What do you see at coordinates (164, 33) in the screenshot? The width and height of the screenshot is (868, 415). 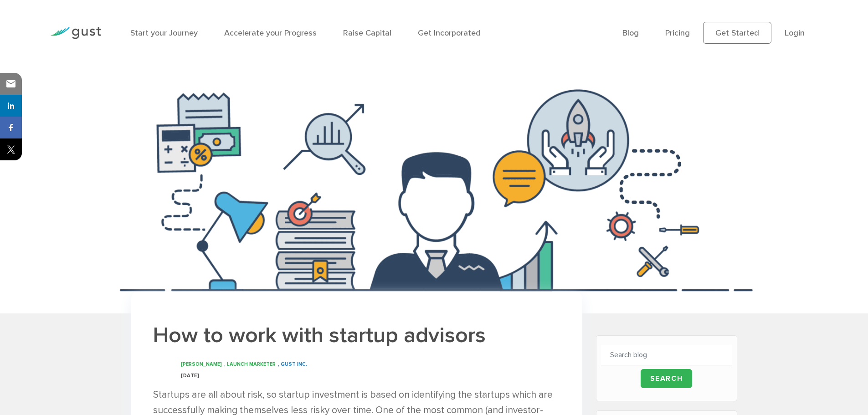 I see `a: Start your Journey` at bounding box center [164, 33].